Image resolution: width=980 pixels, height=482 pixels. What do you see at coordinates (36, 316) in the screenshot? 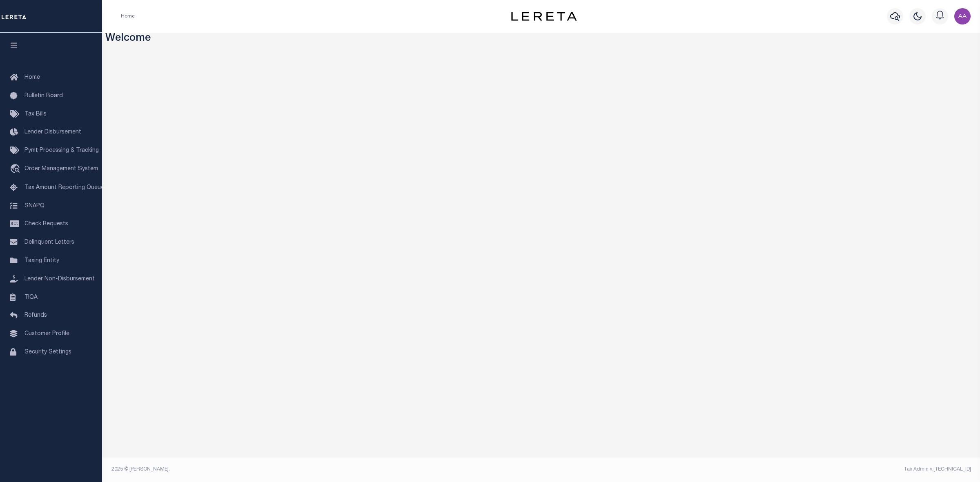
I see `span: Refunds` at bounding box center [36, 316].